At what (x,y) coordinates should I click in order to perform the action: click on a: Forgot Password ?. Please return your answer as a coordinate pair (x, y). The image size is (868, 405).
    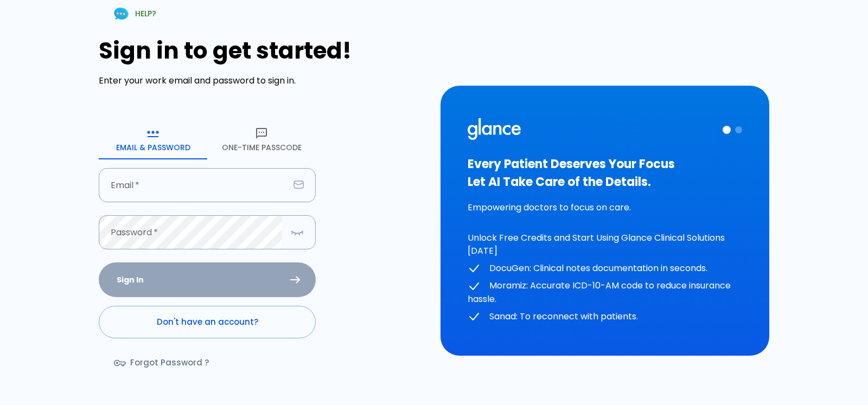
    Looking at the image, I should click on (162, 363).